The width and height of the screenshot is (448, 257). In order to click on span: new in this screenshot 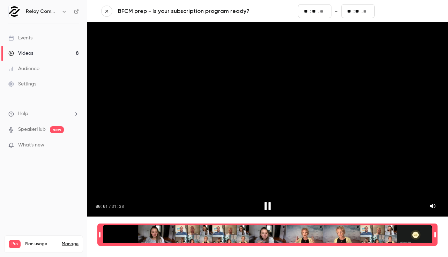, I will do `click(57, 130)`.